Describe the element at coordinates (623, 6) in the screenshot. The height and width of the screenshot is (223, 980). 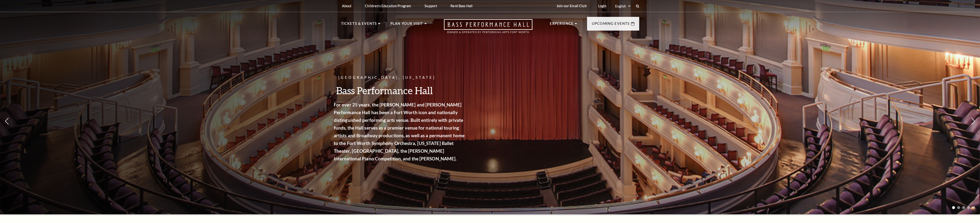
I see `select: Select:` at that location.